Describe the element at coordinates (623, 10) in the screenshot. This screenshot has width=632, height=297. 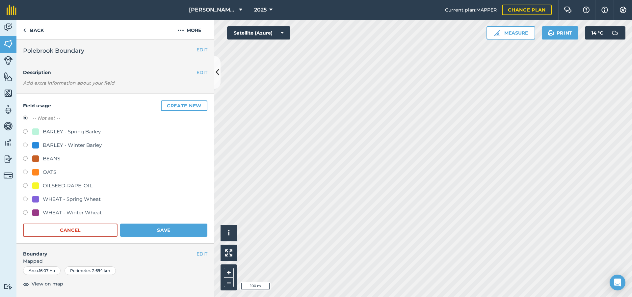
I see `img: A cog icon` at that location.